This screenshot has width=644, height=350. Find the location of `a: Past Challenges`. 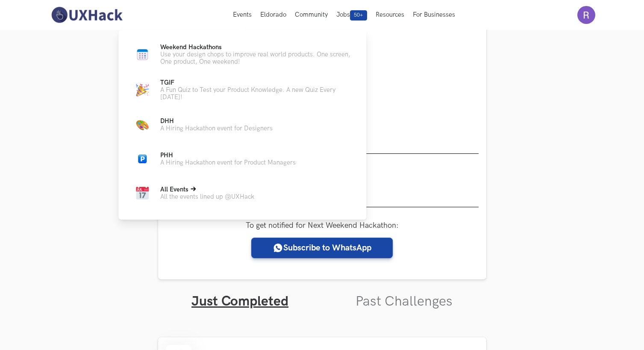

a: Past Challenges is located at coordinates (404, 302).